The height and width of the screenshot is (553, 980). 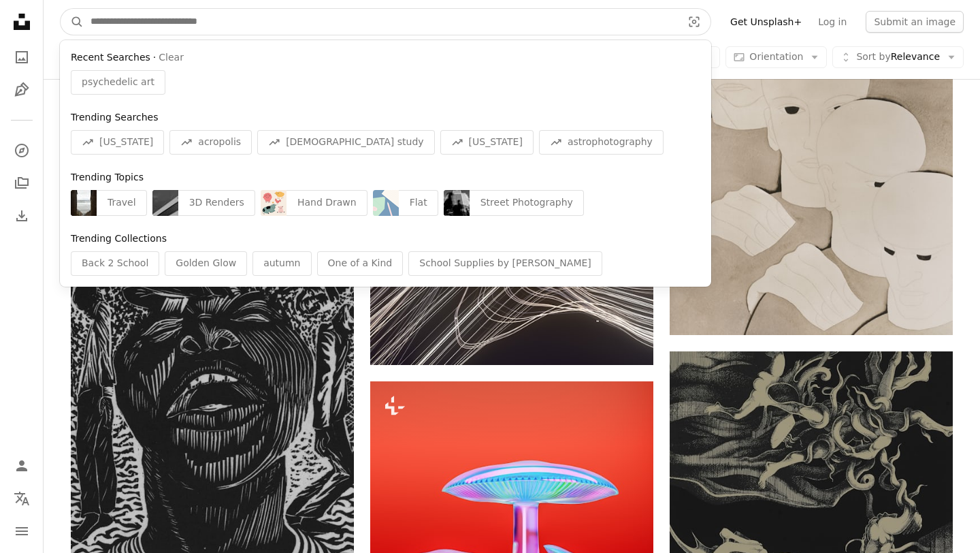 I want to click on div: Flat, so click(x=419, y=203).